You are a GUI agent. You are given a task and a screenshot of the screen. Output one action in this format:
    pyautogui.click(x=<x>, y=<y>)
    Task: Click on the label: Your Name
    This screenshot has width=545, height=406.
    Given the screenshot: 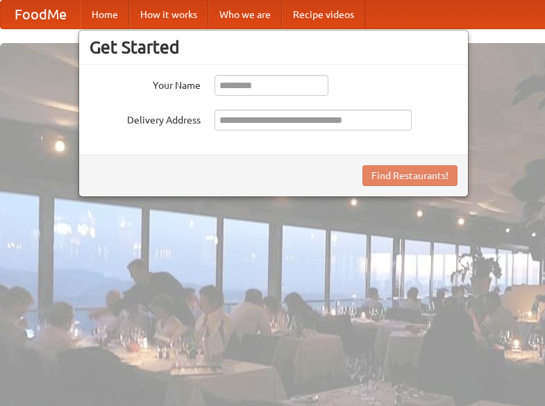 What is the action you would take?
    pyautogui.click(x=145, y=83)
    